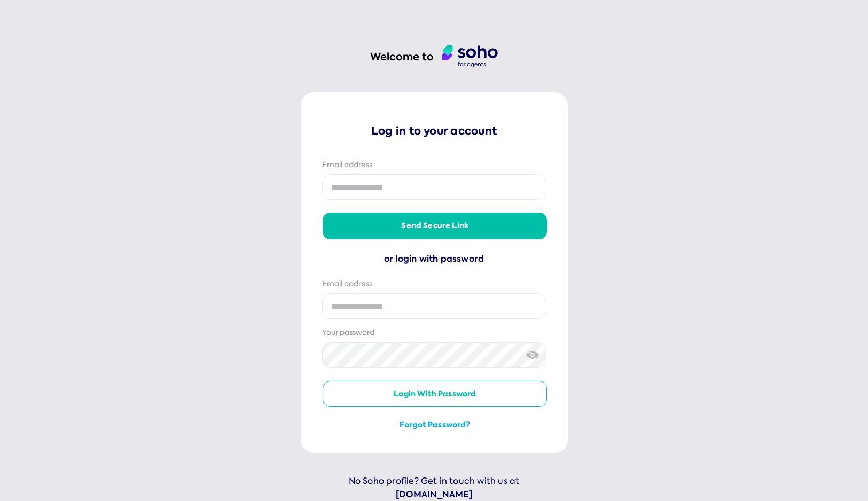  I want to click on button: Login with password, so click(435, 394).